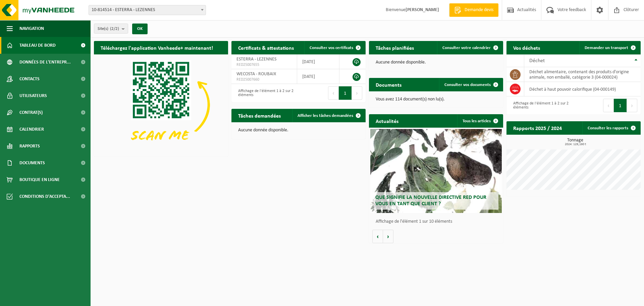  Describe the element at coordinates (471, 84) in the screenshot. I see `a: Consulter vos documents` at that location.